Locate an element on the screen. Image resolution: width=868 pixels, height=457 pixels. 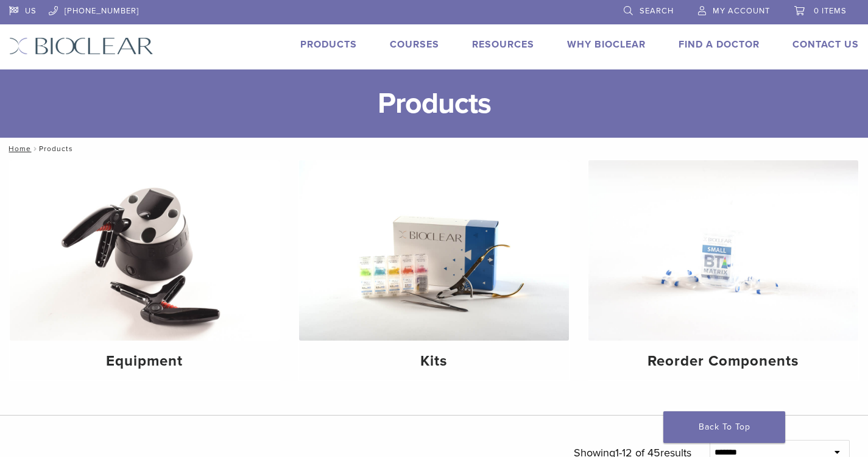
a: Courses is located at coordinates (415, 44).